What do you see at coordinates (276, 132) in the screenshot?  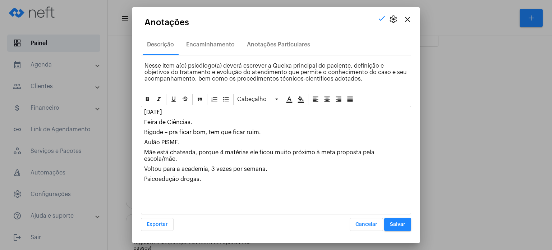 I see `p: Bigode – pra ficar bom, tem que ficar ruim.` at bounding box center [276, 132].